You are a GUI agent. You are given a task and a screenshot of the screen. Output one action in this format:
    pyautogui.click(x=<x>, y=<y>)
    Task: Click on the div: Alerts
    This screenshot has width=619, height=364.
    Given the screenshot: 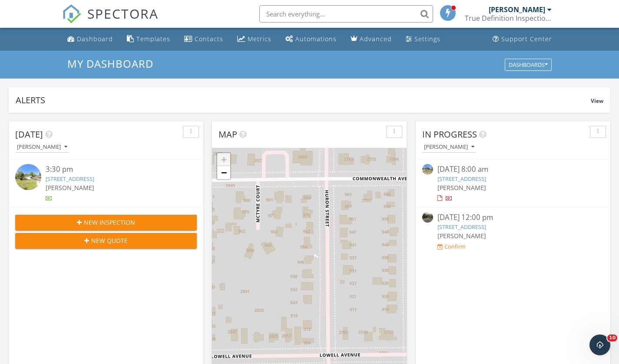 What is the action you would take?
    pyautogui.click(x=303, y=100)
    